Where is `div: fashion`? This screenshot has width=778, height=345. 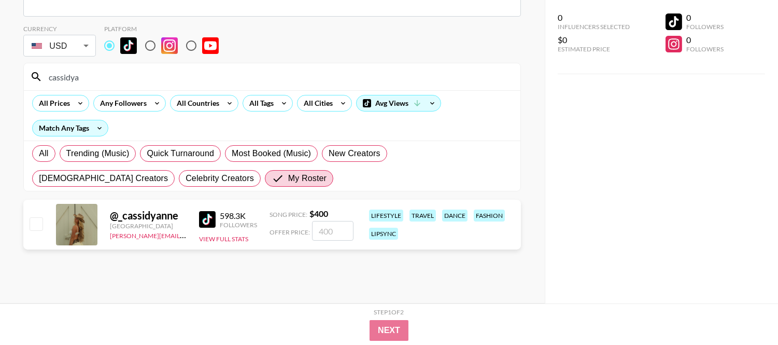
div: fashion is located at coordinates (489, 215).